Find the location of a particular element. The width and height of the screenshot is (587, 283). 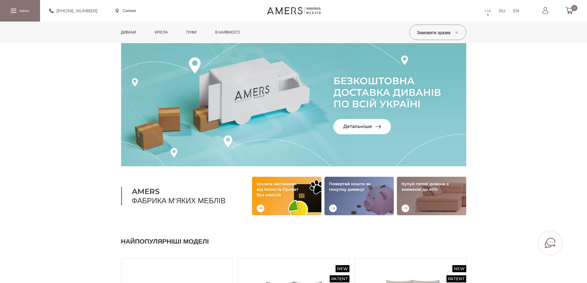

a: Пуфи is located at coordinates (192, 32).